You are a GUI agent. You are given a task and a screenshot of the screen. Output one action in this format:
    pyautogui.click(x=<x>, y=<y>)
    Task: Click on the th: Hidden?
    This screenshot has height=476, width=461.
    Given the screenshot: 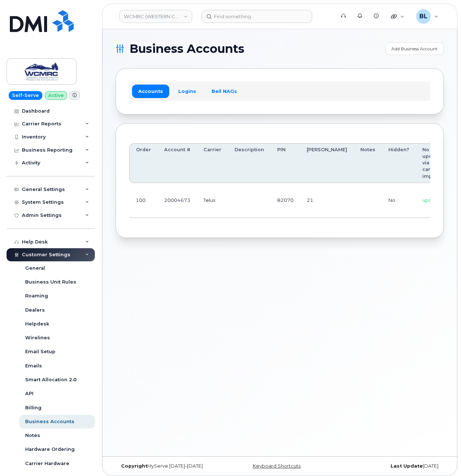 What is the action you would take?
    pyautogui.click(x=399, y=163)
    